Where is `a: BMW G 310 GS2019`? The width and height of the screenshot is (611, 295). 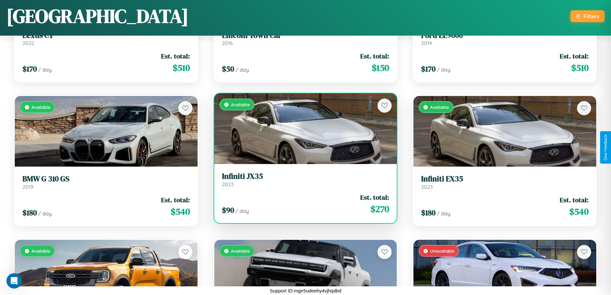 a: BMW G 310 GS2019 is located at coordinates (106, 182).